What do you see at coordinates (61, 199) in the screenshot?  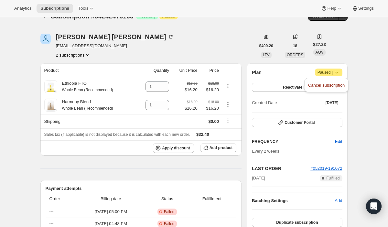 I see `th: Order` at bounding box center [61, 199].